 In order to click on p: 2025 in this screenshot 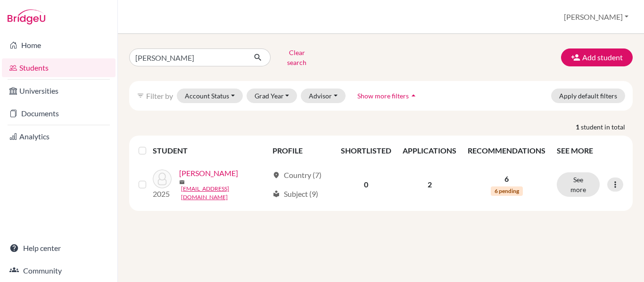, I will do `click(162, 194)`.